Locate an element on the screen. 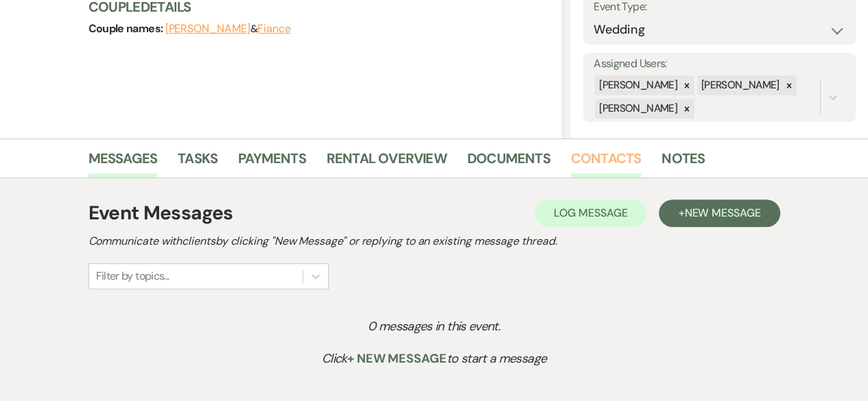 The height and width of the screenshot is (401, 868). h2: Communicate with clients by clicking "New Message" or replying to an existing message thread. is located at coordinates (434, 241).